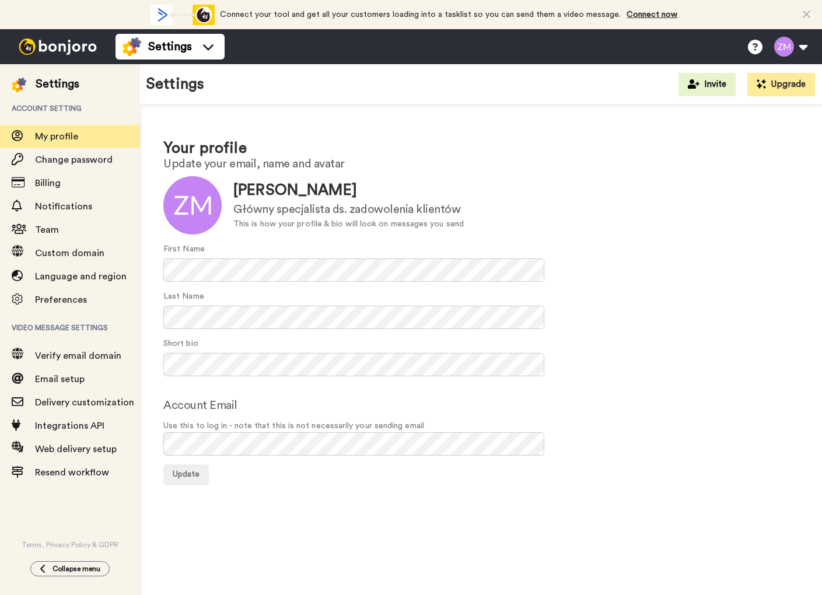  What do you see at coordinates (72, 473) in the screenshot?
I see `span: Resend workflow` at bounding box center [72, 473].